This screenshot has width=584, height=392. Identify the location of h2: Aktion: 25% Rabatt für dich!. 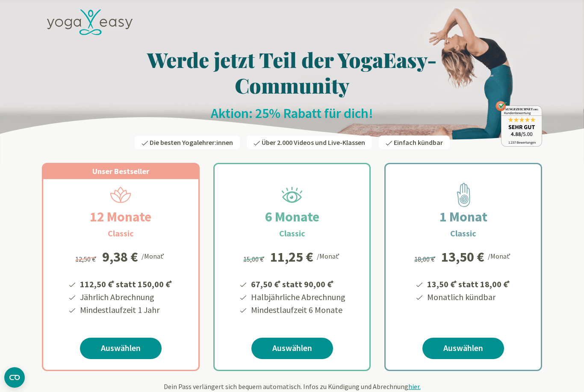
(292, 113).